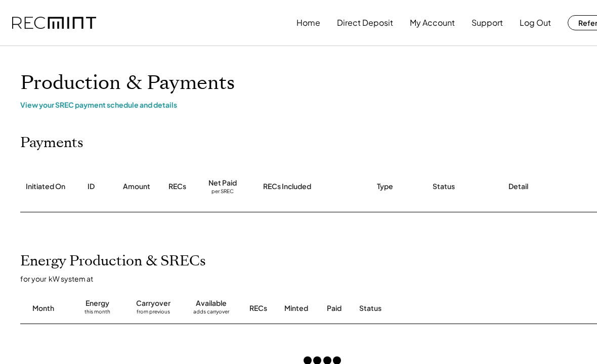 This screenshot has height=364, width=597. I want to click on div: Detail, so click(518, 186).